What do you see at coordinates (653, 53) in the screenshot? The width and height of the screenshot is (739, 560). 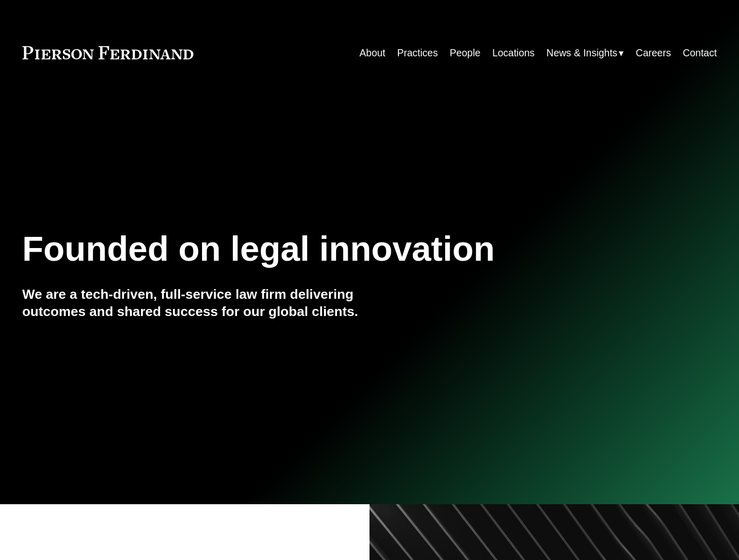 I see `a: Careers` at bounding box center [653, 53].